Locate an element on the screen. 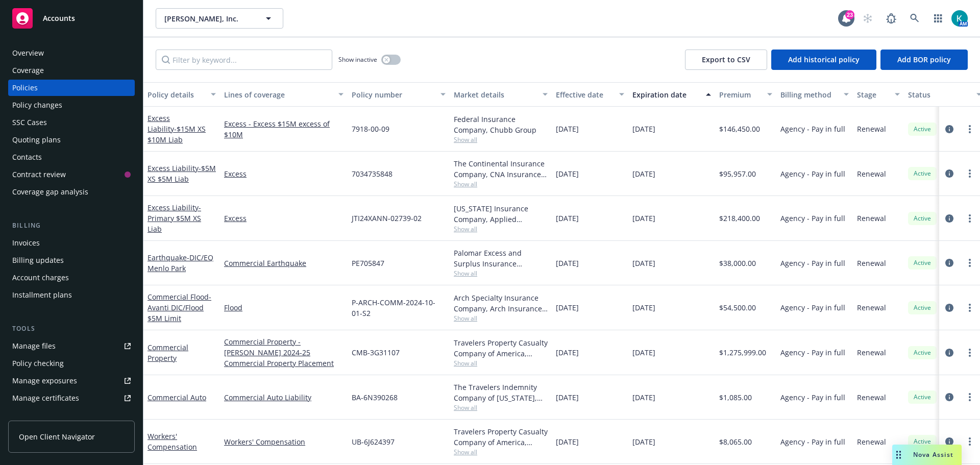 The image size is (980, 465). div: Stage is located at coordinates (872, 95).